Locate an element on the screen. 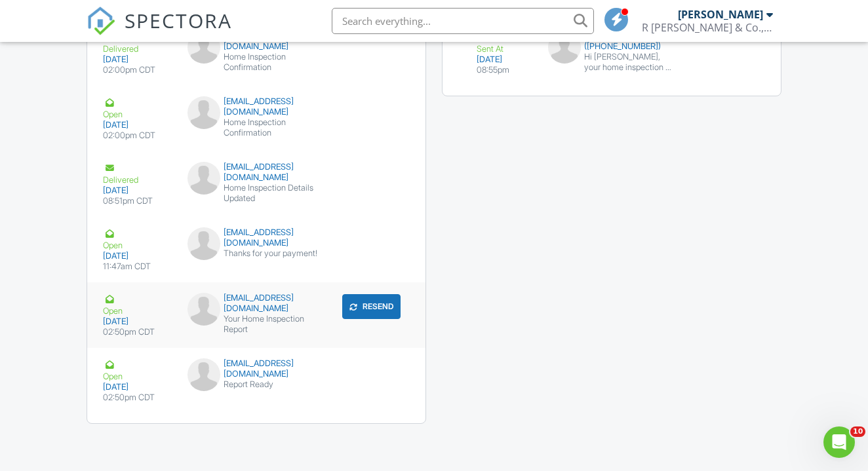 This screenshot has width=868, height=471. div: Your Home Inspection Report is located at coordinates (256, 324).